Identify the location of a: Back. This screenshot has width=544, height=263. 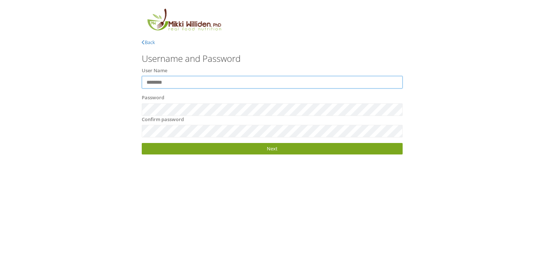
(148, 42).